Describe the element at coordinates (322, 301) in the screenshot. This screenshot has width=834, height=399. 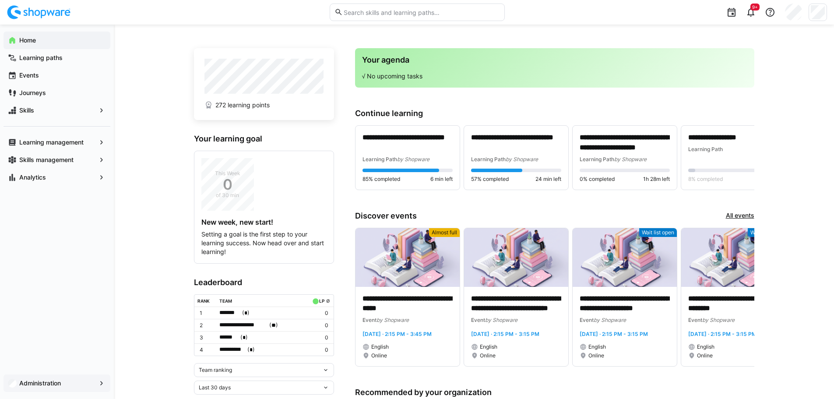
I see `div: LP` at that location.